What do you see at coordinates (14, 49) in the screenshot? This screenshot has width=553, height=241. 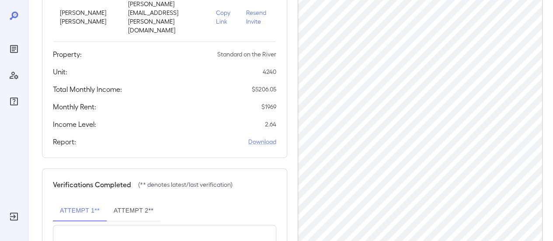 I see `div: Reports` at bounding box center [14, 49].